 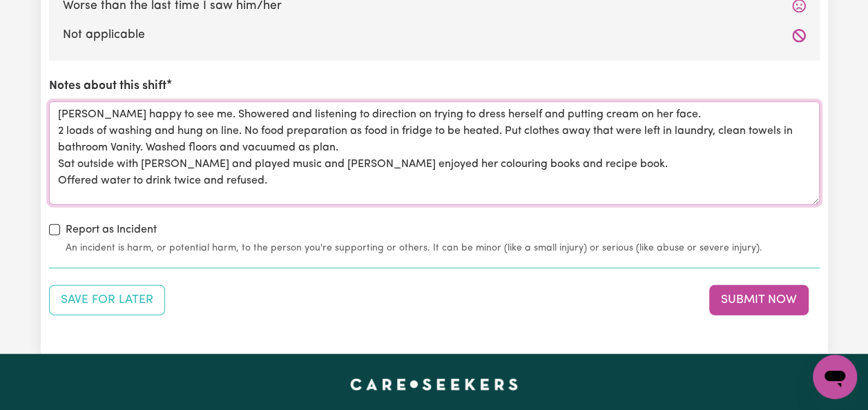 What do you see at coordinates (434, 384) in the screenshot?
I see `a: Careseekers home page` at bounding box center [434, 384].